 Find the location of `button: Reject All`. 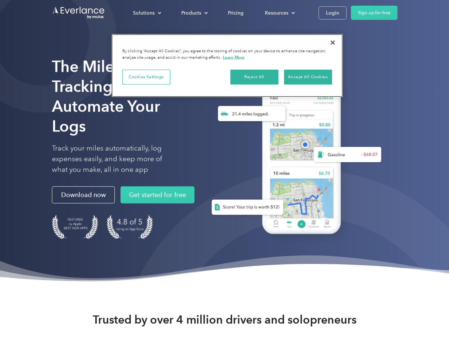

button: Reject All is located at coordinates (254, 77).